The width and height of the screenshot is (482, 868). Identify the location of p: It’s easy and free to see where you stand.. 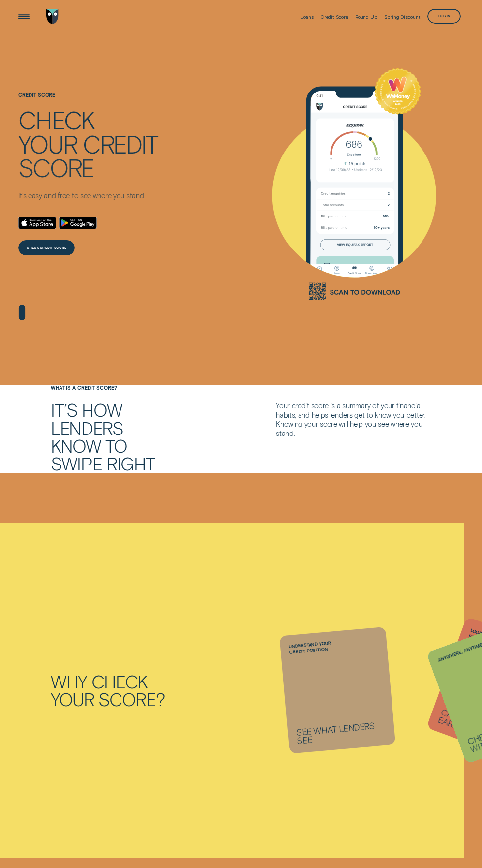
(88, 195).